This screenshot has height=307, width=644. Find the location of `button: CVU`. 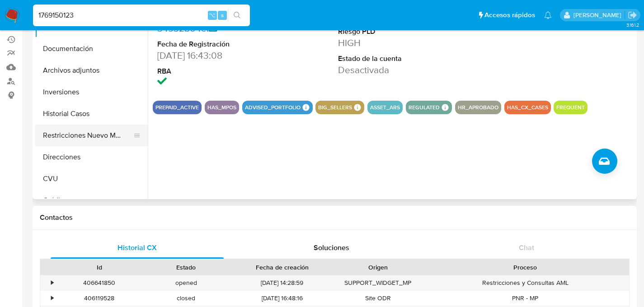

button: CVU is located at coordinates (91, 178).